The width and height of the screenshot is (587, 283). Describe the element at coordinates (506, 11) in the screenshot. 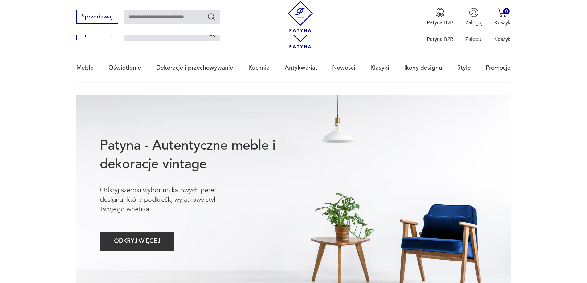

I see `div: 0` at that location.